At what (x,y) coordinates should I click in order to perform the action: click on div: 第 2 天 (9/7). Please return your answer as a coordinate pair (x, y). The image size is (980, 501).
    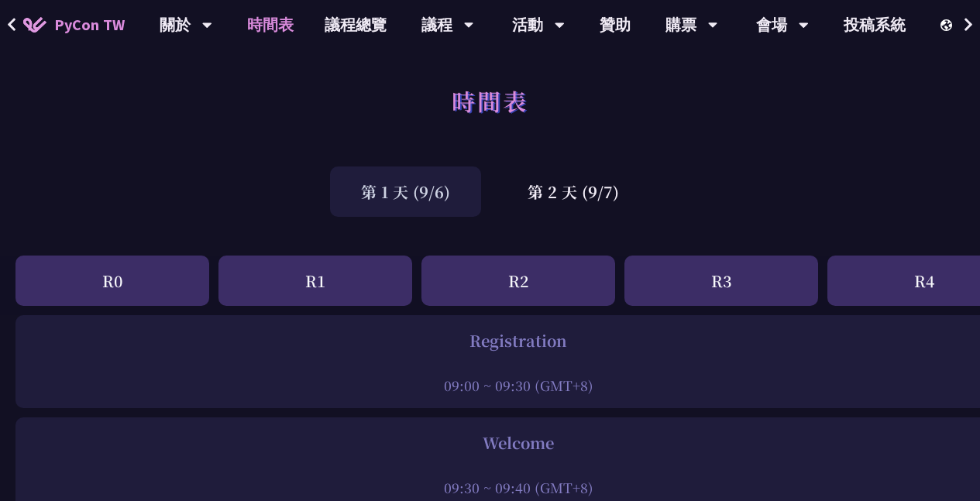
    Looking at the image, I should click on (573, 191).